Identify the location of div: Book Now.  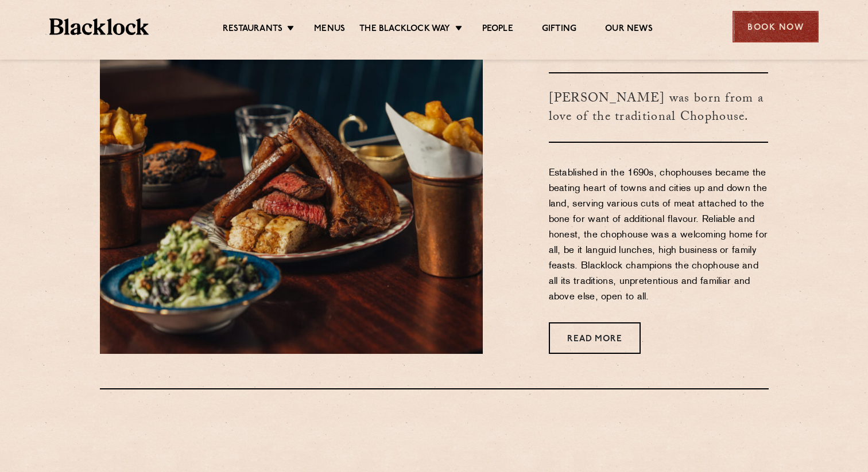
(775, 27).